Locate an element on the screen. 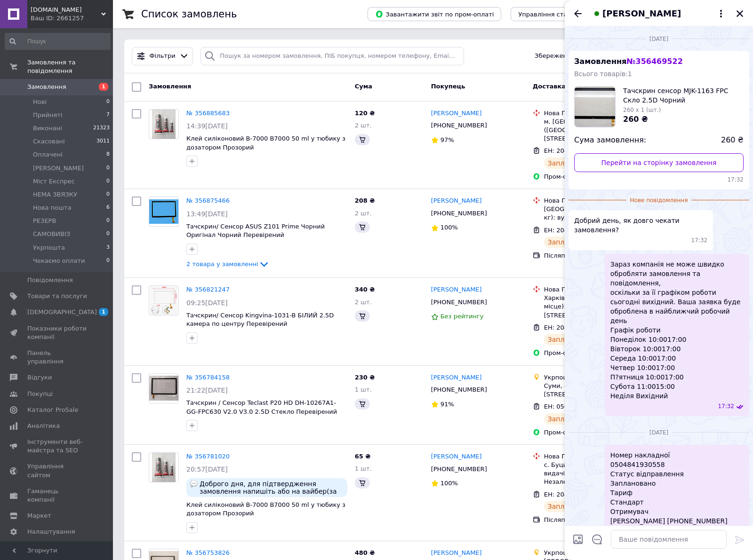 This screenshot has height=560, width=753. span: Скасовані is located at coordinates (49, 142).